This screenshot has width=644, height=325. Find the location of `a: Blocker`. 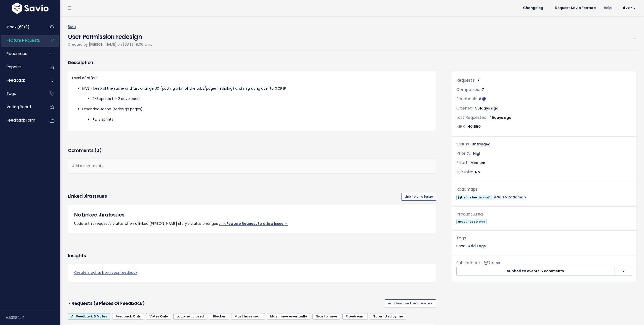

a: Blocker is located at coordinates (219, 317).